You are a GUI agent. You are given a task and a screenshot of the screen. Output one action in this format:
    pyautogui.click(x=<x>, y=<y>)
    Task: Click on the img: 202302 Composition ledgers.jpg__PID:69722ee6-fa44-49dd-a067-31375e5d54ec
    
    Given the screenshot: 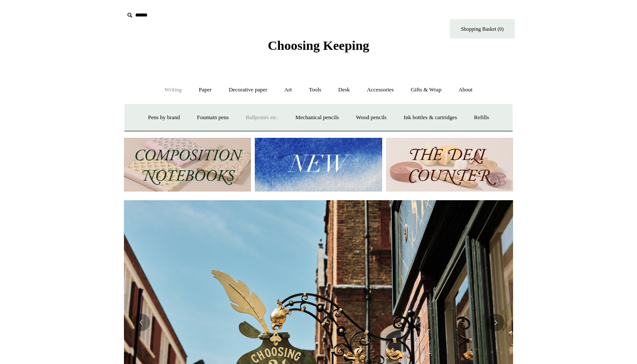 What is the action you would take?
    pyautogui.click(x=187, y=165)
    